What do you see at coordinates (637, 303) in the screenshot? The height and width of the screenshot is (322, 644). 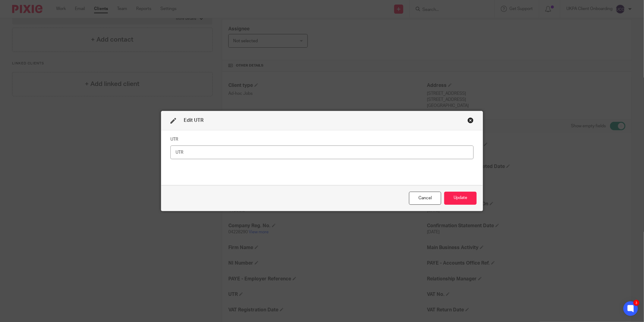 I see `div: 3` at bounding box center [637, 303].